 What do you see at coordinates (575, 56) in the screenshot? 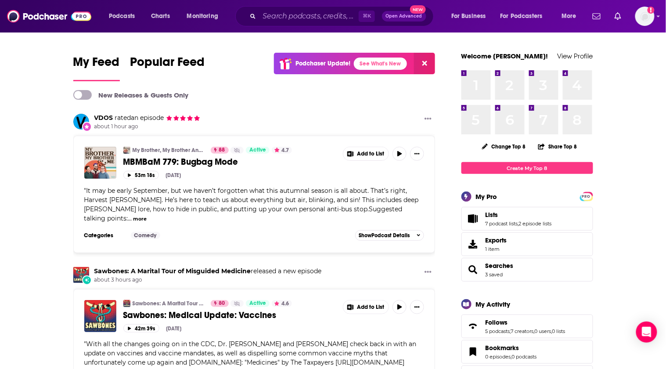
I see `a: View Profile` at bounding box center [575, 56].